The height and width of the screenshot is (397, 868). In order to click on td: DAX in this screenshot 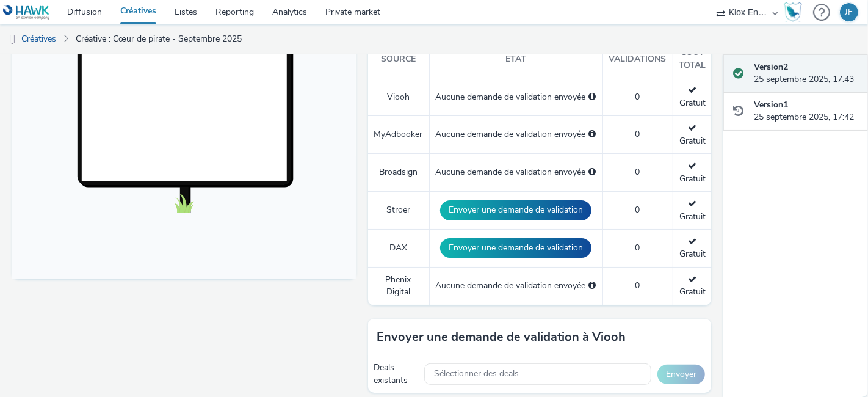, I will do `click(398, 248)`.